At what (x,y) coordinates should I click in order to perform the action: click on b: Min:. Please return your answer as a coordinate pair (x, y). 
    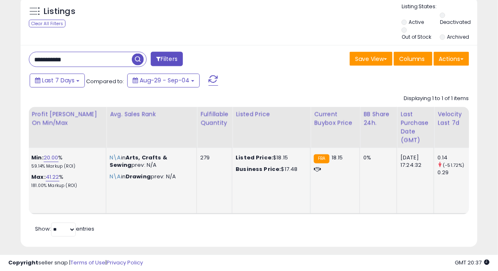
    Looking at the image, I should click on (37, 158).